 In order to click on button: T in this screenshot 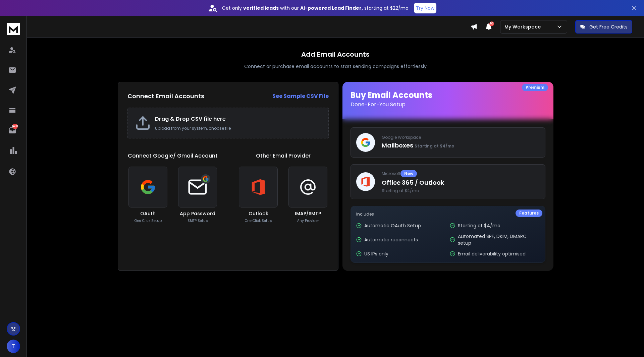, I will do `click(13, 347)`.